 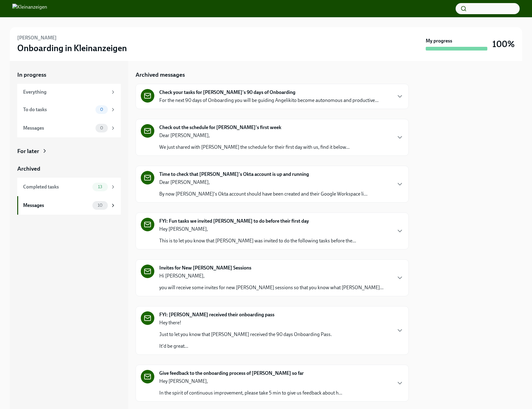 What do you see at coordinates (72, 48) in the screenshot?
I see `h3: Onboarding in Kleinanzeigen` at bounding box center [72, 48].